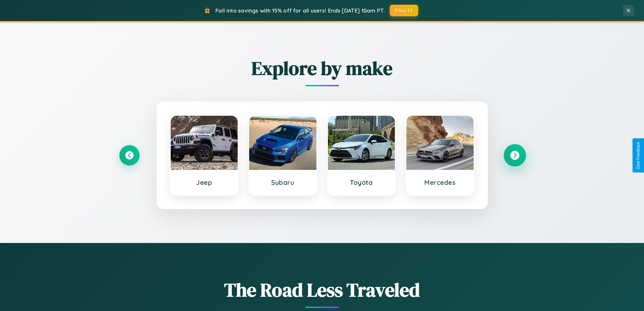  I want to click on button: FALL15, so click(404, 11).